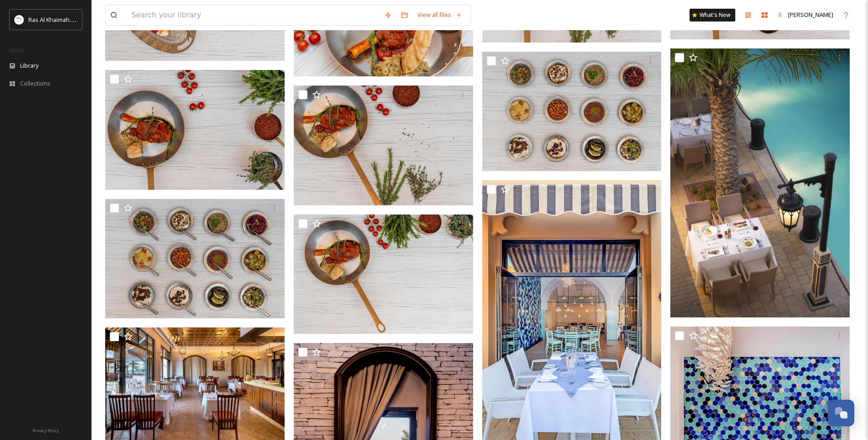 This screenshot has height=440, width=868. What do you see at coordinates (46, 430) in the screenshot?
I see `a: Privacy Policy` at bounding box center [46, 430].